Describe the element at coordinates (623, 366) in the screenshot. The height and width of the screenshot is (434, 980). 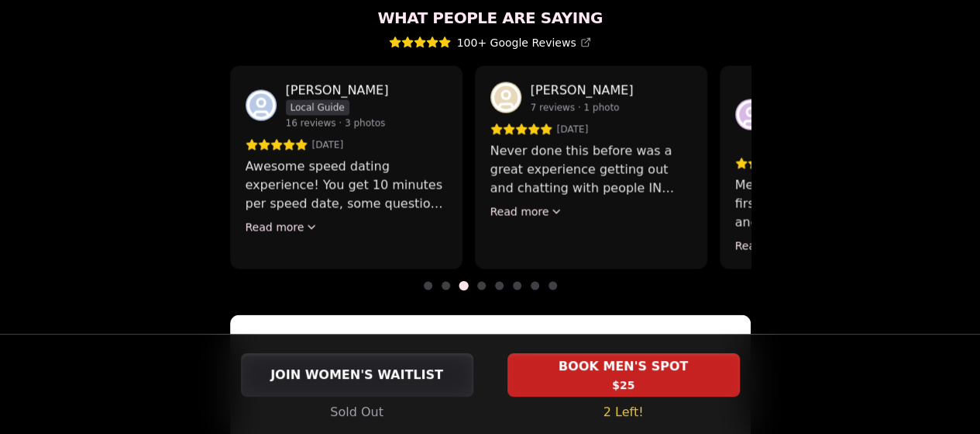
I see `span: BOOK MEN'S SPOT` at that location.